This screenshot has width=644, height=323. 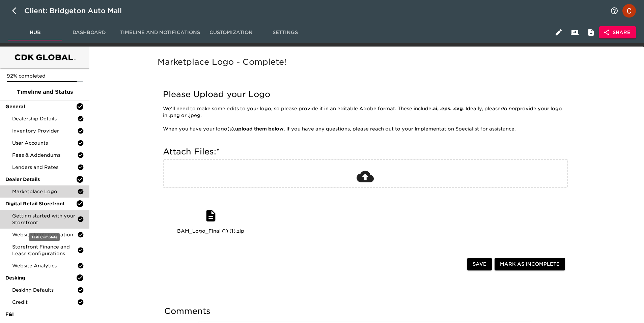 I want to click on span: Website Analytics, so click(x=45, y=266).